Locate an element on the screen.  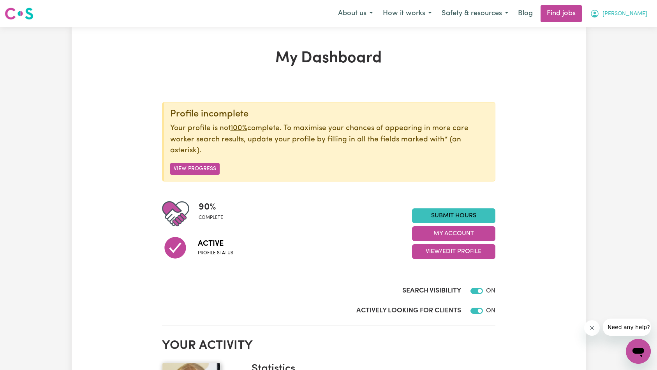
button: Safety & resources is located at coordinates (475, 14).